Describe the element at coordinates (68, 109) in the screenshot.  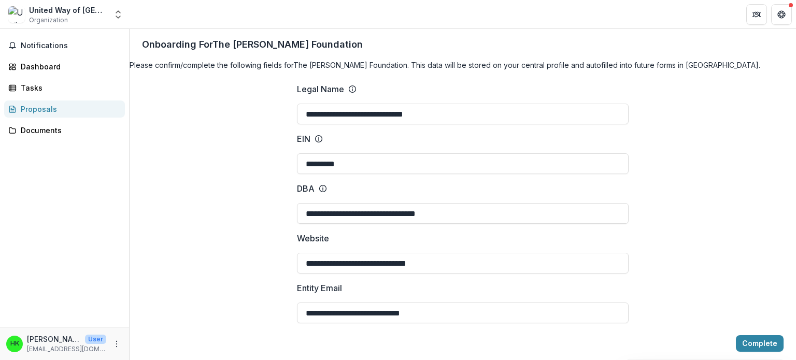
I see `div: Proposals` at that location.